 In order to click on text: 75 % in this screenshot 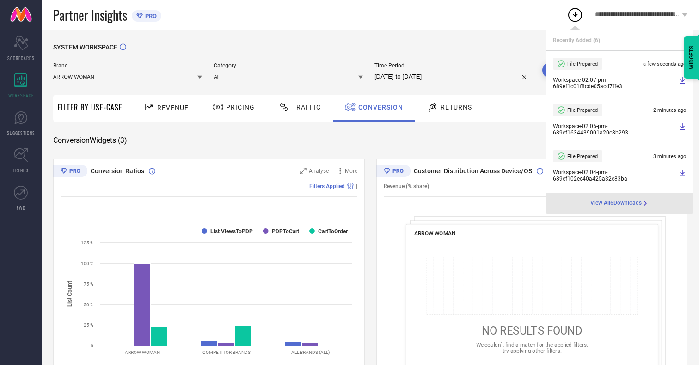, I will do `click(88, 284)`.